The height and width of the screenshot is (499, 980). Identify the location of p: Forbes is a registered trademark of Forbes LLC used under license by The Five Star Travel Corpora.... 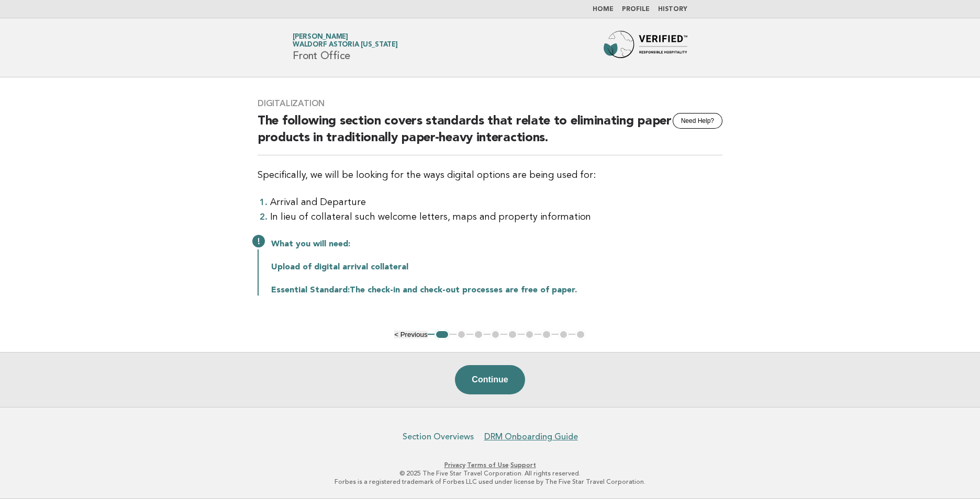
(490, 482).